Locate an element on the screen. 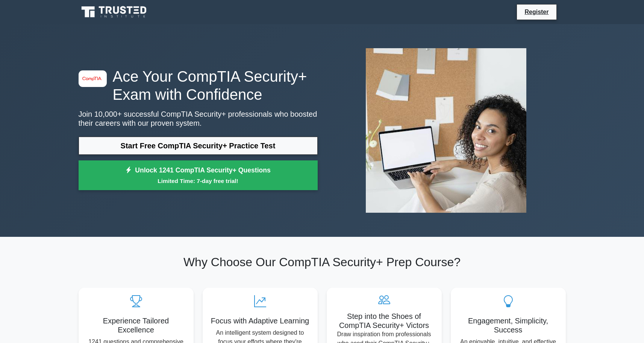 This screenshot has height=343, width=644. h5: Experience Tailored Excellence is located at coordinates (136, 325).